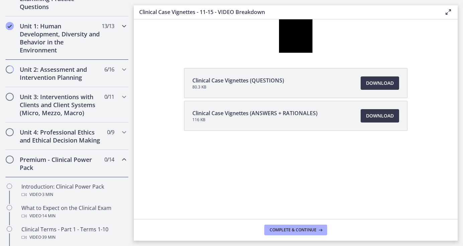 This screenshot has height=246, width=463. I want to click on span: · 3 min, so click(47, 195).